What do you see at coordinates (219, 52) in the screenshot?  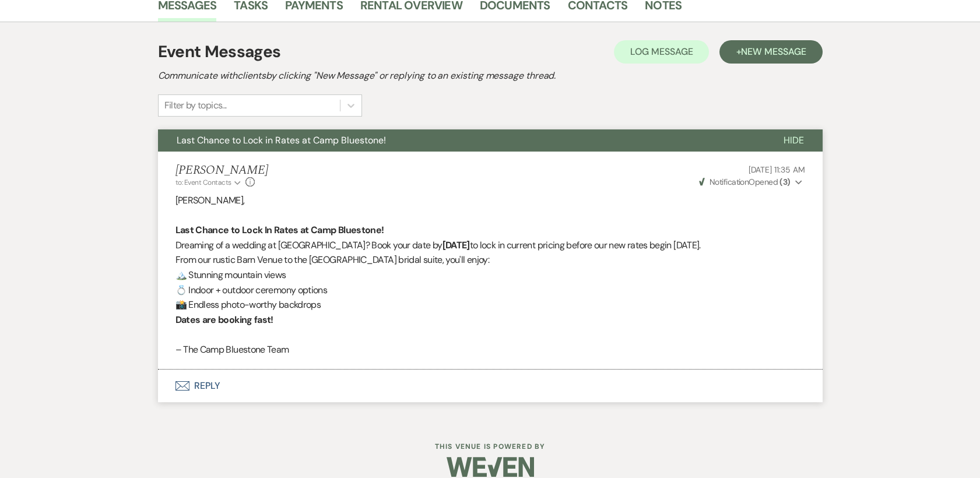 I see `h1: Event Messages` at bounding box center [219, 52].